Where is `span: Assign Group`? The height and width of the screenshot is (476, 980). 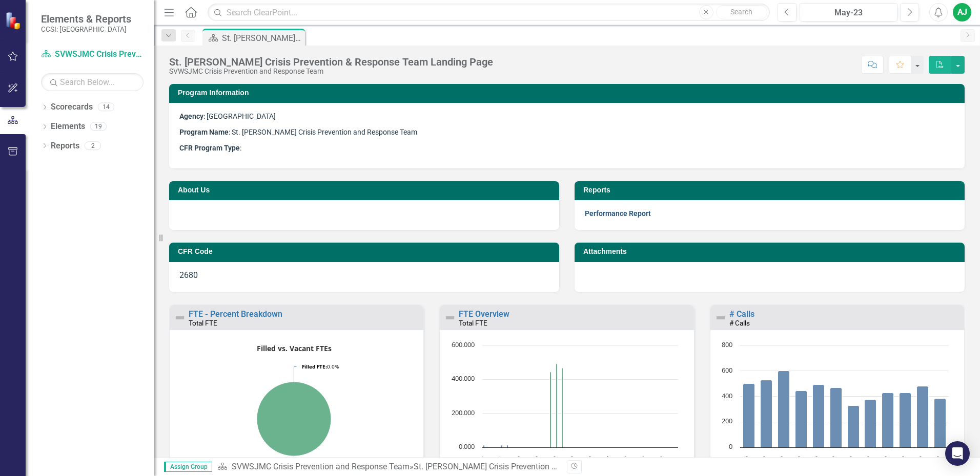
span: Assign Group is located at coordinates (188, 467).